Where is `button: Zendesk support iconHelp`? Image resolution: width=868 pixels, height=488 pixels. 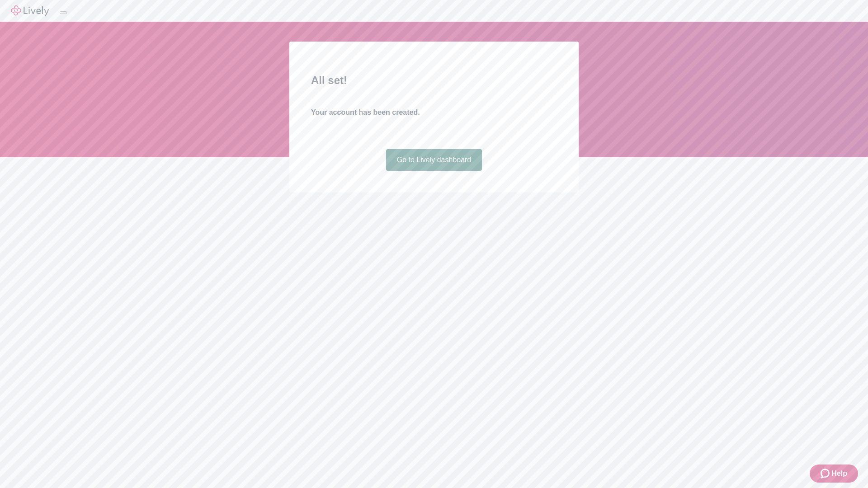 button: Zendesk support iconHelp is located at coordinates (833, 474).